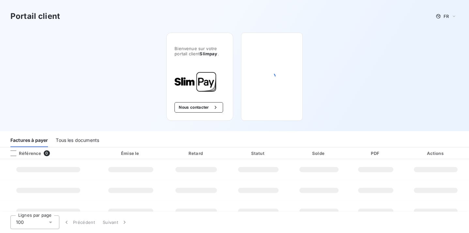 Image resolution: width=469 pixels, height=233 pixels. What do you see at coordinates (199, 51) in the screenshot?
I see `span: Bienvenue sur votre portail client .` at bounding box center [199, 51].